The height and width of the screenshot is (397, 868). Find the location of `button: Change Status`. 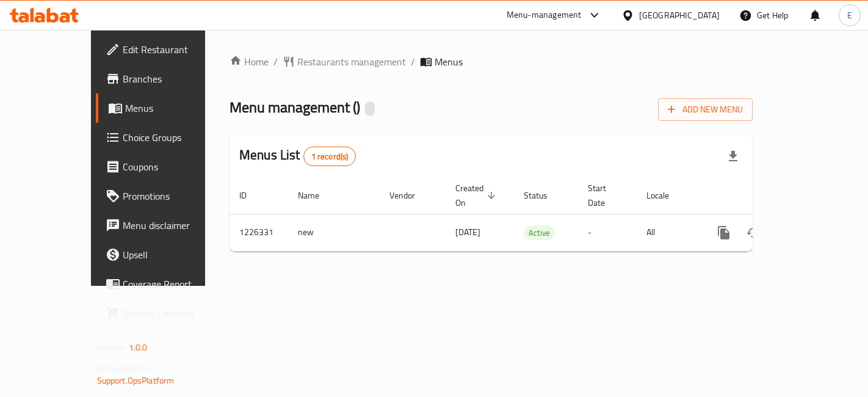

button: Change Status is located at coordinates (753, 233).